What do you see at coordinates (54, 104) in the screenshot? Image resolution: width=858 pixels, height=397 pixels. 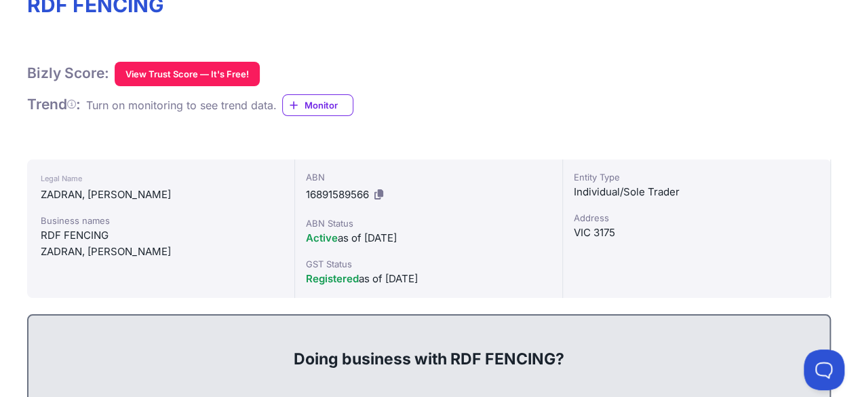 I see `h1: Trend :` at bounding box center [54, 104].